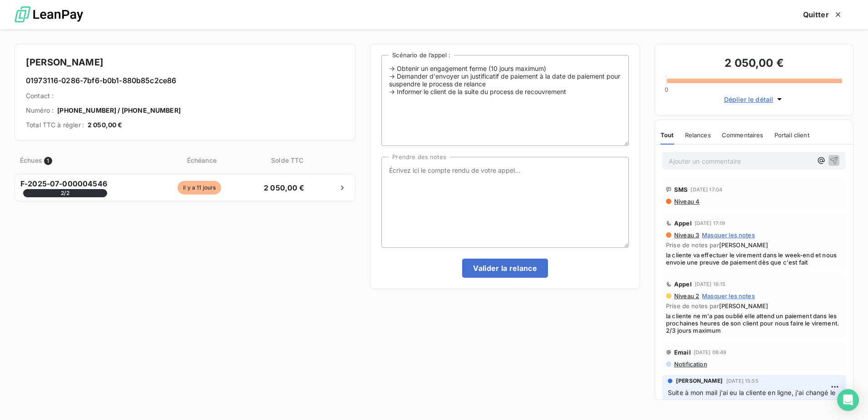 This screenshot has height=420, width=868. I want to click on span: la cliente va effectuer le virement dans le week-end et nous envoie une preuve de paiement dès qu..., so click(754, 258).